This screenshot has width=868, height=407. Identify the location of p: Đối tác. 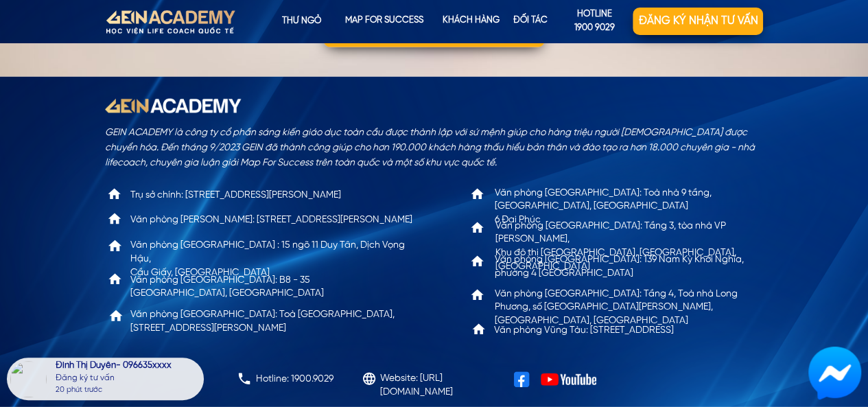
(530, 21).